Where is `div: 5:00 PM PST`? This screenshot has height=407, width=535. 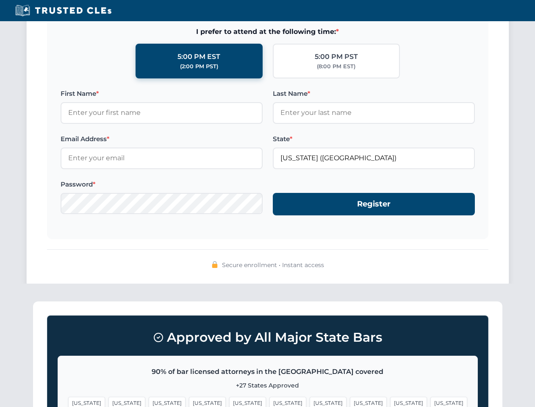 div: 5:00 PM PST is located at coordinates (337, 57).